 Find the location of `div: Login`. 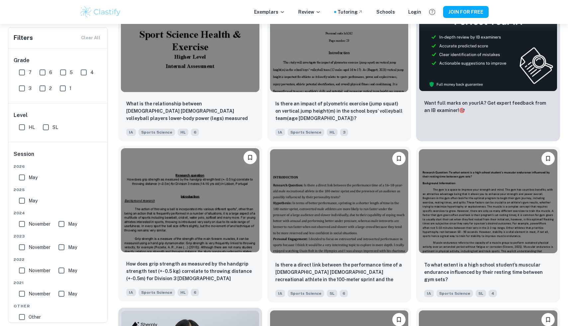

div: Login is located at coordinates (414, 12).